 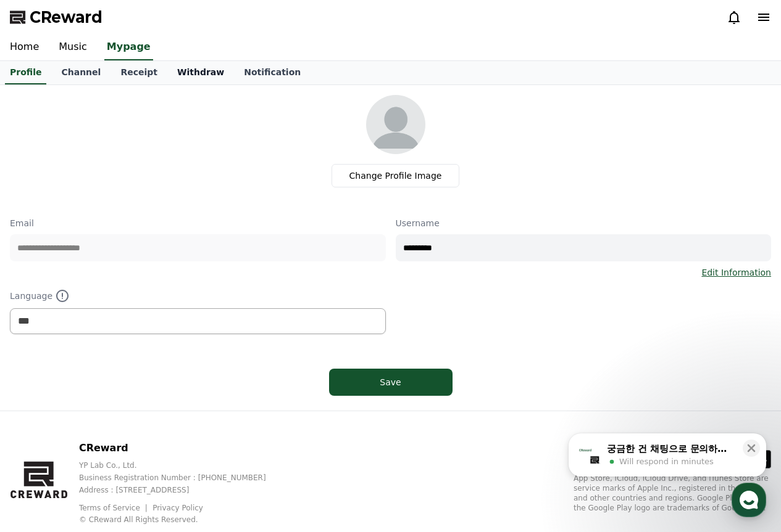 What do you see at coordinates (182, 520) in the screenshot?
I see `p: © CReward All Rights Reserved.` at bounding box center [182, 520].